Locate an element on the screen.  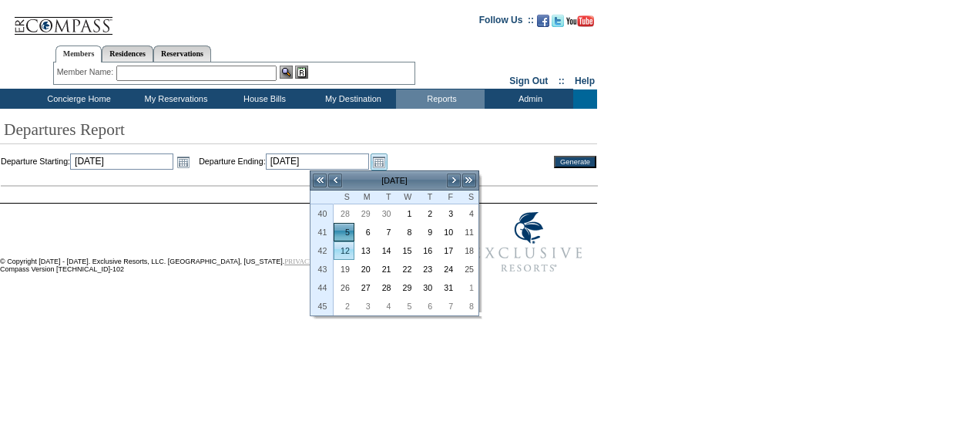
td: Tuesday, September 30, 2025 is located at coordinates (385, 213).